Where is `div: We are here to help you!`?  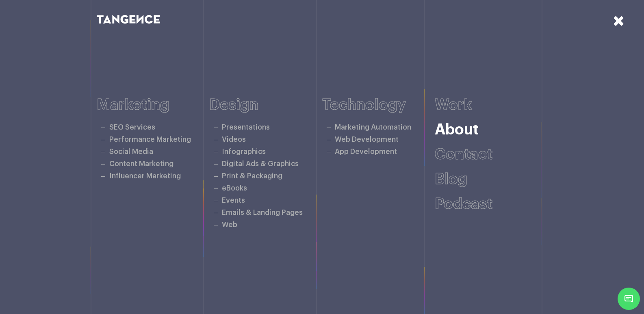 div: We are here to help you! is located at coordinates (53, 105).